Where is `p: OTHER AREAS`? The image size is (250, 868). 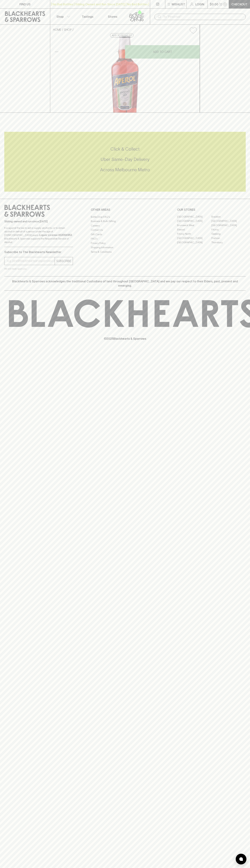 p: OTHER AREAS is located at coordinates (125, 210).